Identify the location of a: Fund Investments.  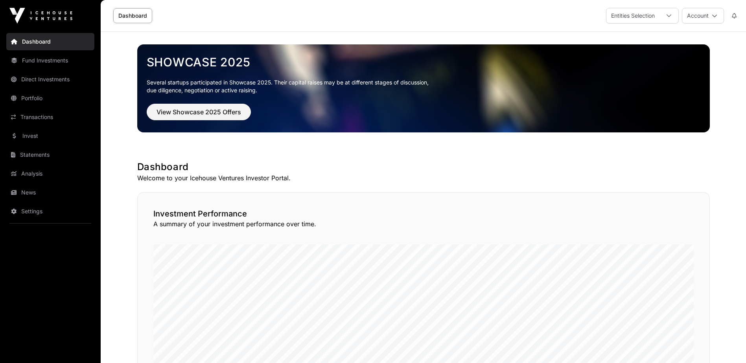
(50, 61).